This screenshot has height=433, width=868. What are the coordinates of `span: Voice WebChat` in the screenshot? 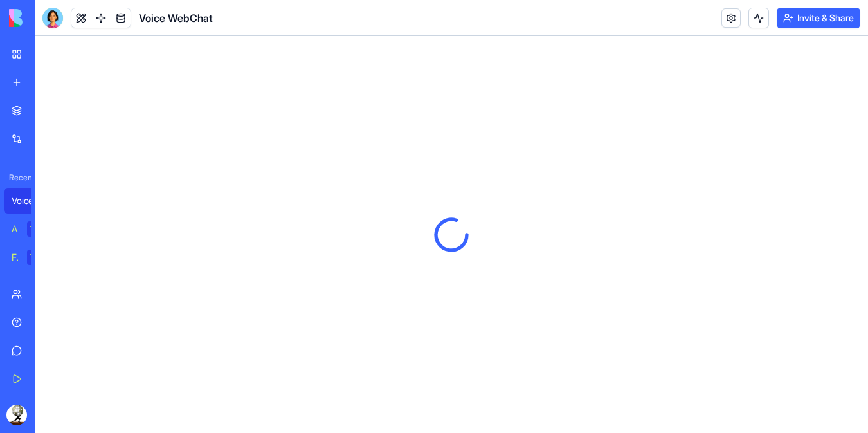 It's located at (176, 18).